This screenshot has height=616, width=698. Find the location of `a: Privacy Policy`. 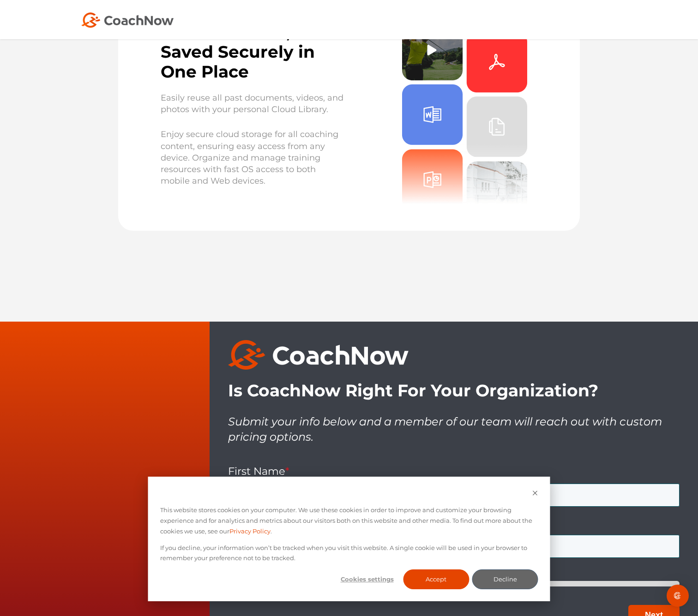

a: Privacy Policy is located at coordinates (250, 531).